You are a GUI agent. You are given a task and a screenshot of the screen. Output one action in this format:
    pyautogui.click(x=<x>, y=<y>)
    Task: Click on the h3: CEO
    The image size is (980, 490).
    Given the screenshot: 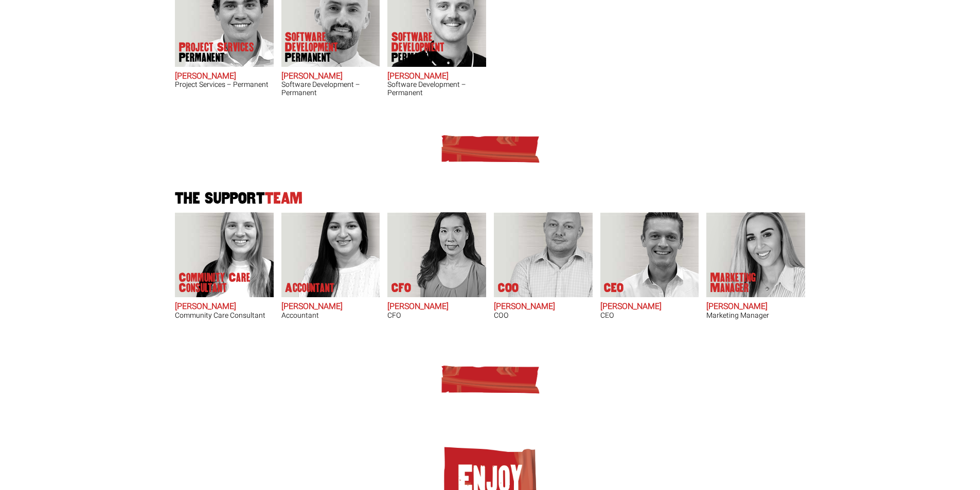 What is the action you would take?
    pyautogui.click(x=650, y=315)
    